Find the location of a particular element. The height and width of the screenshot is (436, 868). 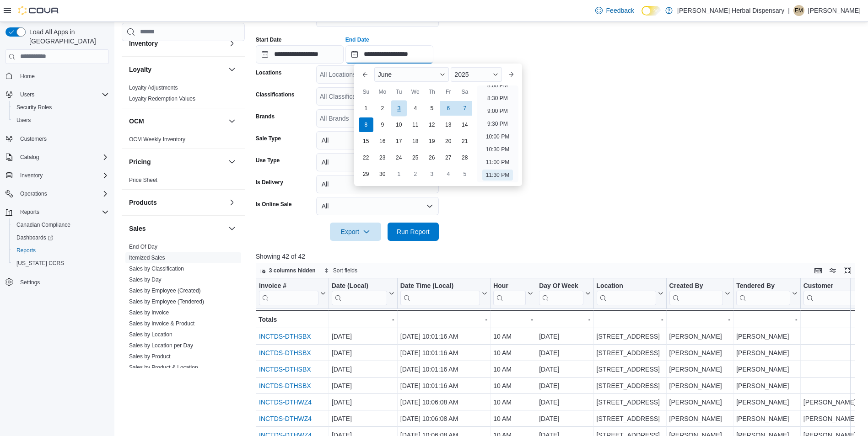

h3: Pricing is located at coordinates (140, 162).